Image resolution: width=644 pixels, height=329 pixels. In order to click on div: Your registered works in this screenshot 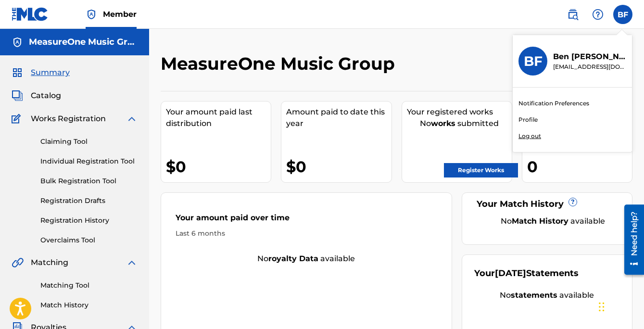, I will do `click(460, 112)`.